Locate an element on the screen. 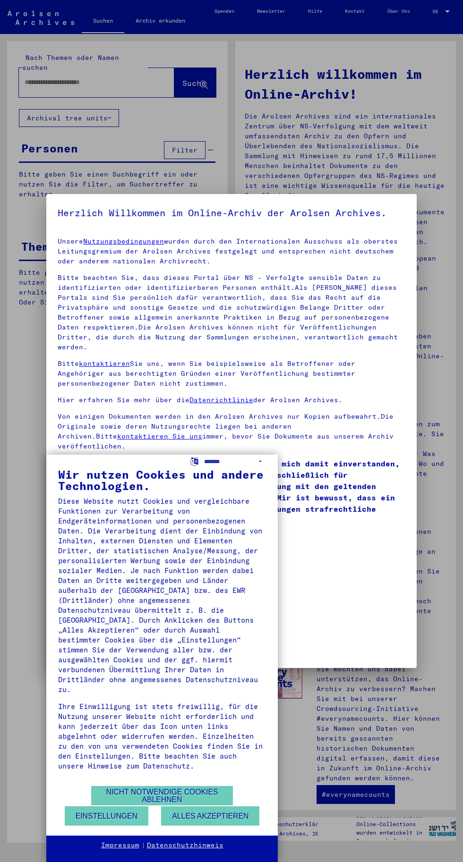 The width and height of the screenshot is (463, 862). label: Sprache auswählen is located at coordinates (194, 460).